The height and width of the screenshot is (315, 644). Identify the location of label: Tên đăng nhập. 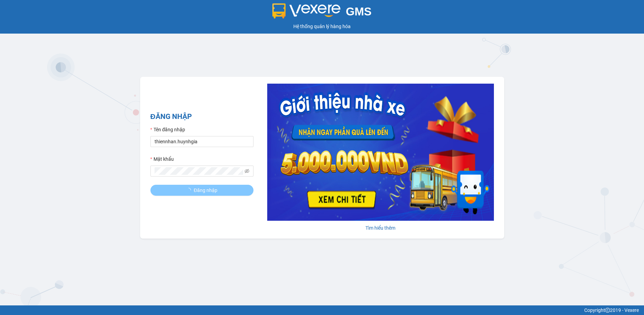
(167, 129).